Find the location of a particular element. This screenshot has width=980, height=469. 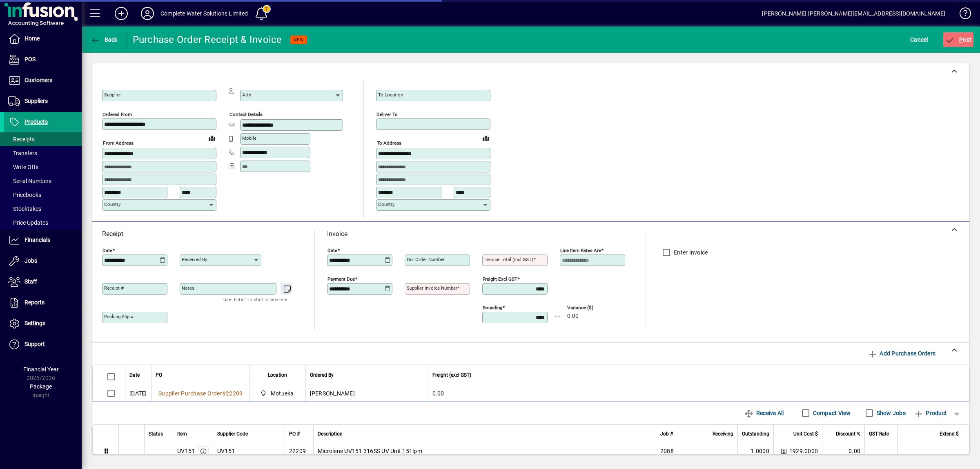

span: Discount % is located at coordinates (848, 434).